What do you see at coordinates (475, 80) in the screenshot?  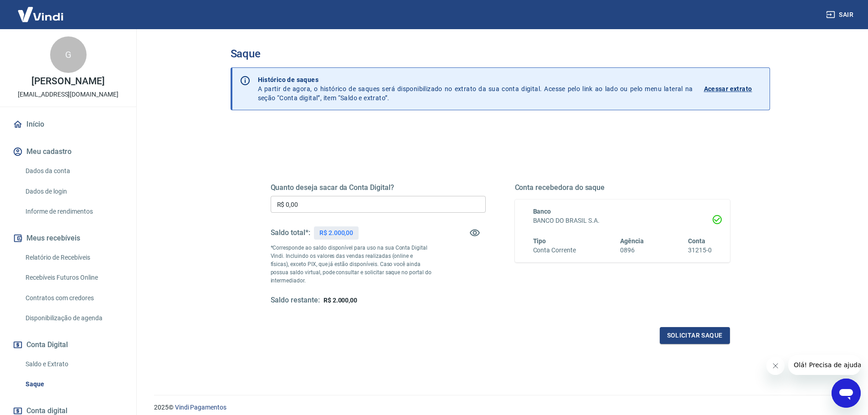 I see `p: Histórico de saques` at bounding box center [475, 80].